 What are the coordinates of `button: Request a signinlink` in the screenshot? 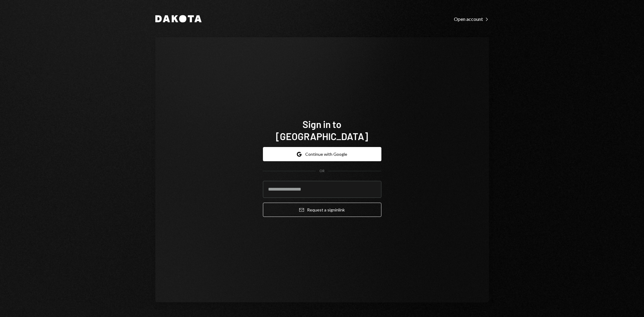 It's located at (322, 210).